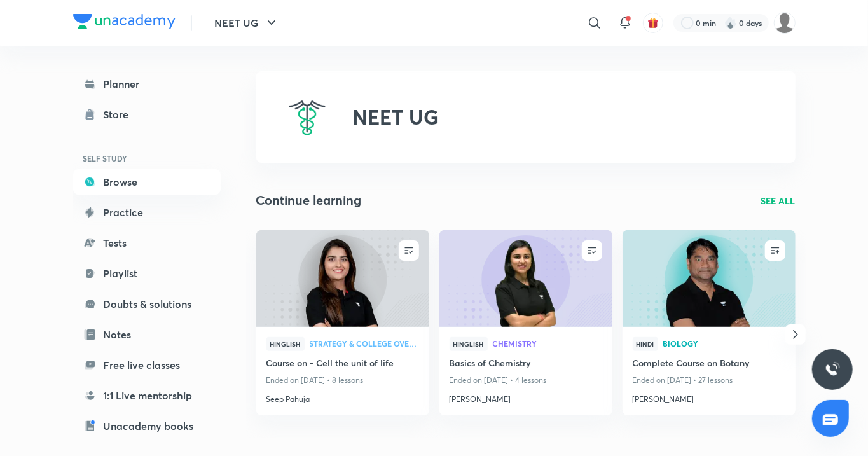 This screenshot has height=456, width=868. What do you see at coordinates (147, 182) in the screenshot?
I see `a: Browse` at bounding box center [147, 182].